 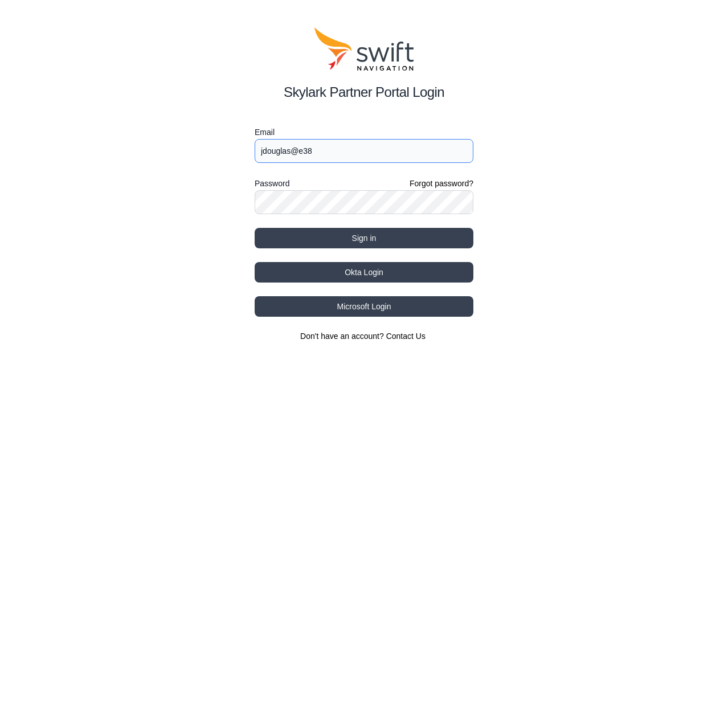 What do you see at coordinates (364, 238) in the screenshot?
I see `button: Sign in` at bounding box center [364, 238].